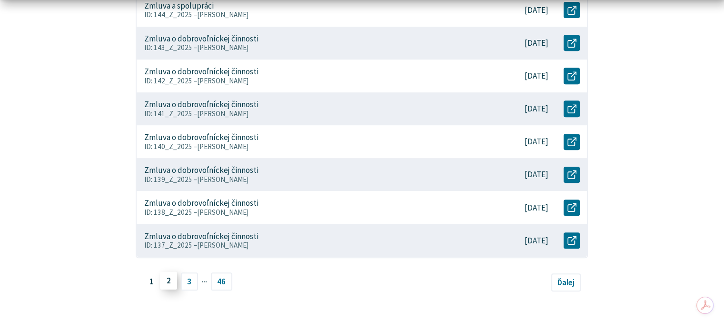 This screenshot has height=331, width=724. I want to click on p: ID: 139_Z_2025 –, so click(312, 180).